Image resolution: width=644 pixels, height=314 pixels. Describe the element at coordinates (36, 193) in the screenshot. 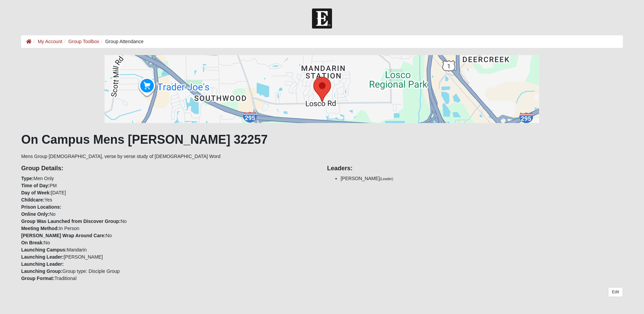

I see `strong: Day of Week:` at that location.